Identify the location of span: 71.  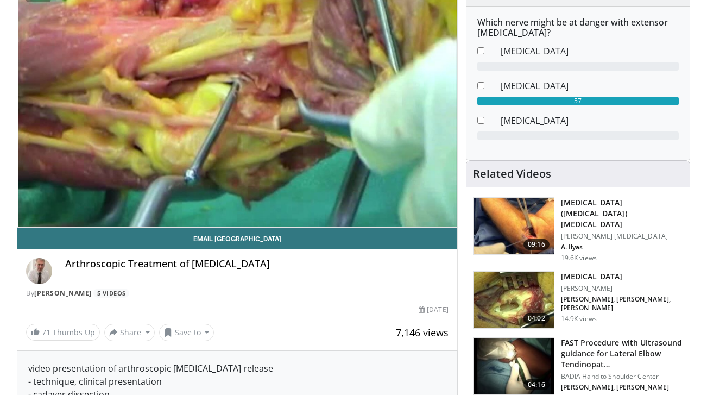
(46, 332).